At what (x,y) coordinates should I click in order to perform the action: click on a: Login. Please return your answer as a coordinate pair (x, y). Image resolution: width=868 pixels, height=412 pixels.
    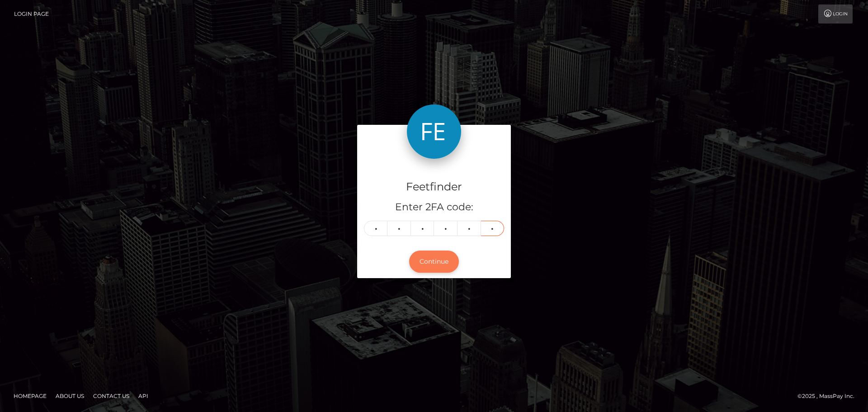
    Looking at the image, I should click on (836, 14).